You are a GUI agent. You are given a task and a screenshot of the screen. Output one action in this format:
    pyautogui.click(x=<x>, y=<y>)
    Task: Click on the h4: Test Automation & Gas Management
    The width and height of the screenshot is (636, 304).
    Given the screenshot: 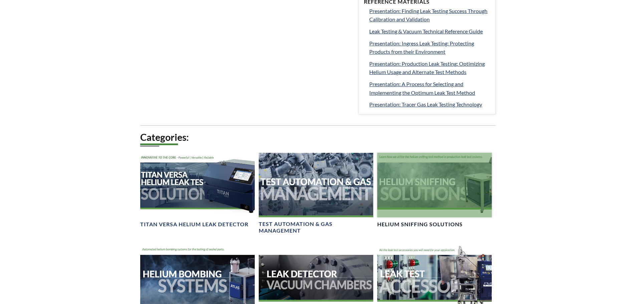 What is the action you would take?
    pyautogui.click(x=316, y=228)
    